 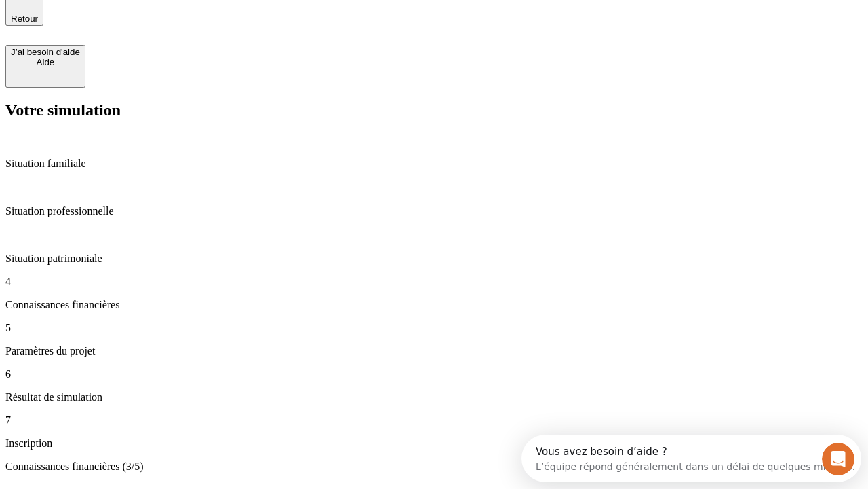 I want to click on p: Situation familiale, so click(x=434, y=163).